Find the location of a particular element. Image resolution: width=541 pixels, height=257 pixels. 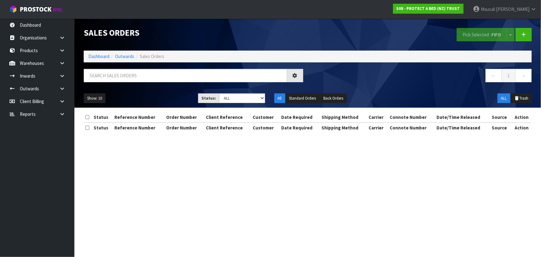

strong: Status: is located at coordinates (209, 98).